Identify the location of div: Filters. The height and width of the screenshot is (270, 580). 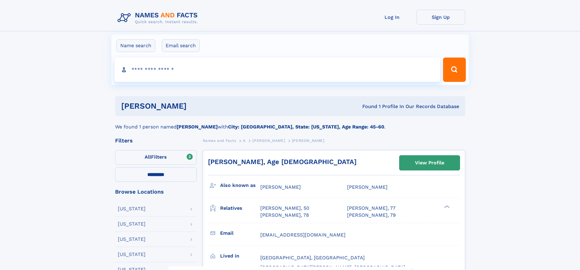
(156, 141).